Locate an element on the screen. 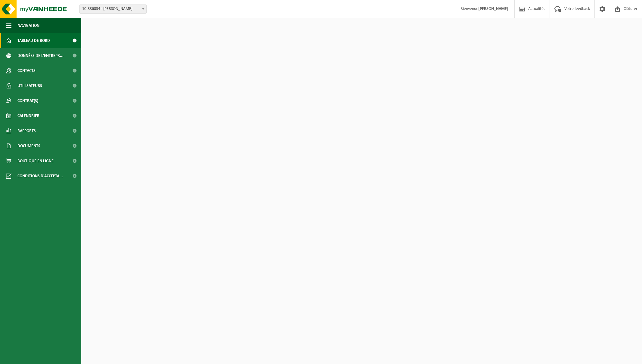 This screenshot has height=364, width=642. span: Navigation is located at coordinates (28, 26).